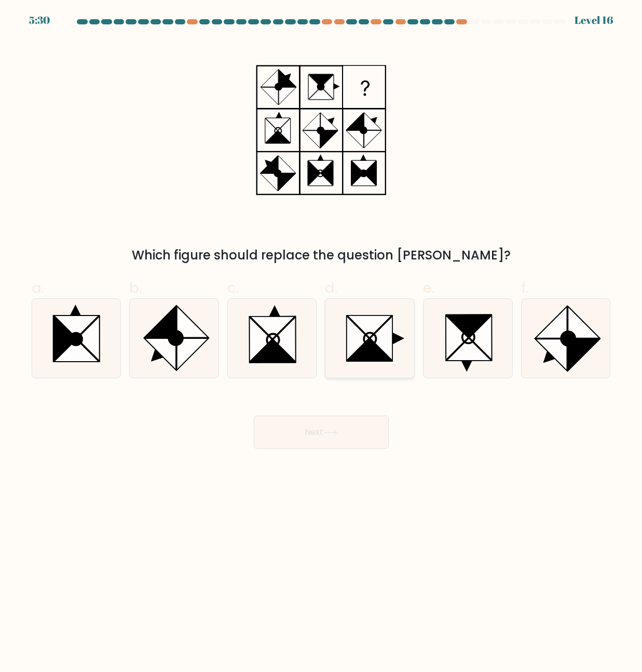  Describe the element at coordinates (37, 288) in the screenshot. I see `span: a.` at that location.